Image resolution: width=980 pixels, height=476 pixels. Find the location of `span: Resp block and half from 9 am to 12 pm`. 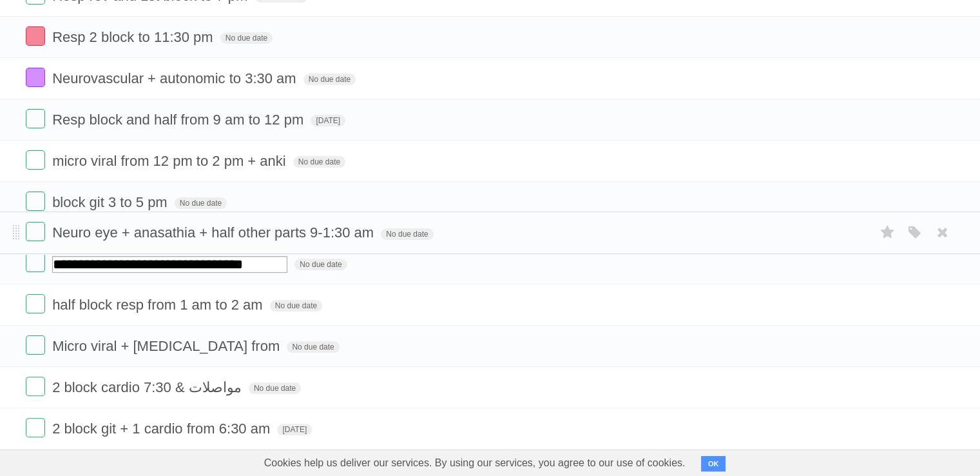

span: Resp block and half from 9 am to 12 pm is located at coordinates (179, 119).